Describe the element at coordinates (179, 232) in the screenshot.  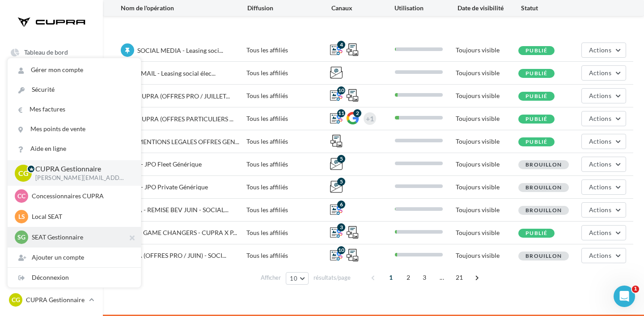
I see `span: SOME - GAME CHANGERS - CUPRA X P...` at that location.